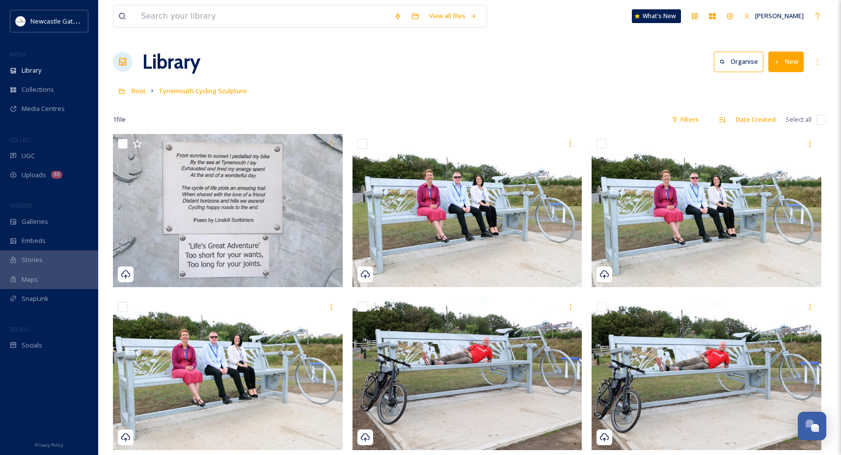 The width and height of the screenshot is (841, 455). I want to click on a: Root, so click(138, 91).